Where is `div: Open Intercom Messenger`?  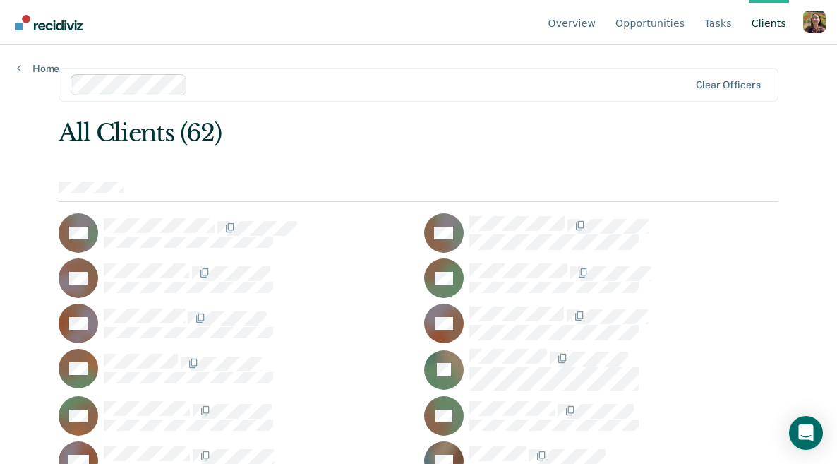
div: Open Intercom Messenger is located at coordinates (806, 433).